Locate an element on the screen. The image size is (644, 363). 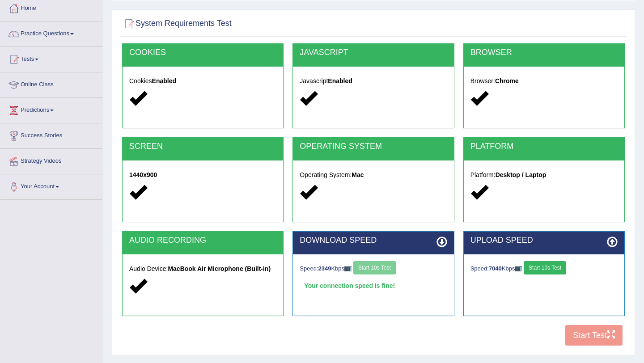
div: Your connection speed is fine! is located at coordinates (373, 285).